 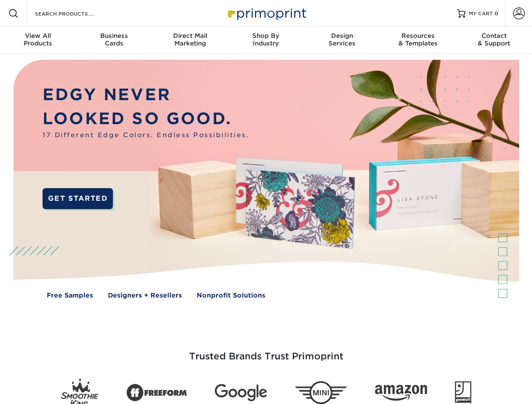 What do you see at coordinates (418, 41) in the screenshot?
I see `a: Resources& Templates` at bounding box center [418, 41].